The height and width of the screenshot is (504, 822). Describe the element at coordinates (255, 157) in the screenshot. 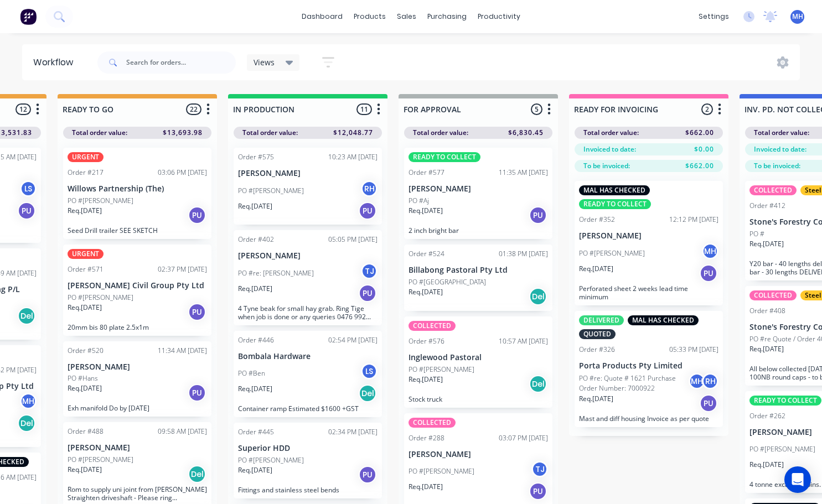

I see `div: Order #575` at that location.